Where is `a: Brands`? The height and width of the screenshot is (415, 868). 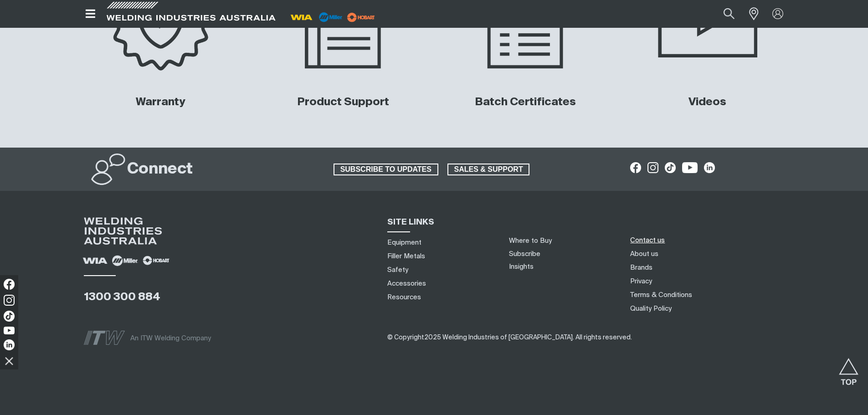 a: Brands is located at coordinates (641, 268).